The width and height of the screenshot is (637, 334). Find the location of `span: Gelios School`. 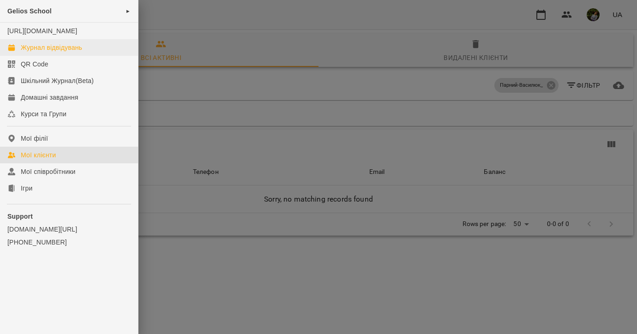

span: Gelios School is located at coordinates (30, 11).